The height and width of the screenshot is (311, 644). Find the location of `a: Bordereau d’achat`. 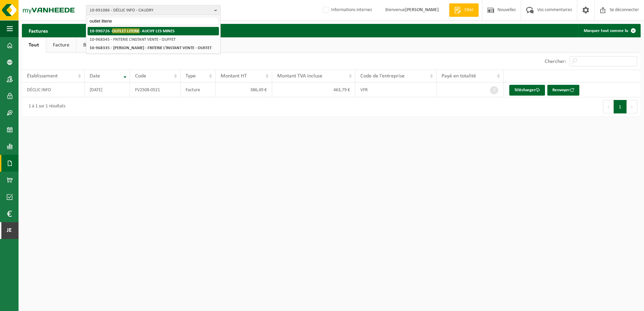

a: Bordereau d’achat is located at coordinates (103, 45).